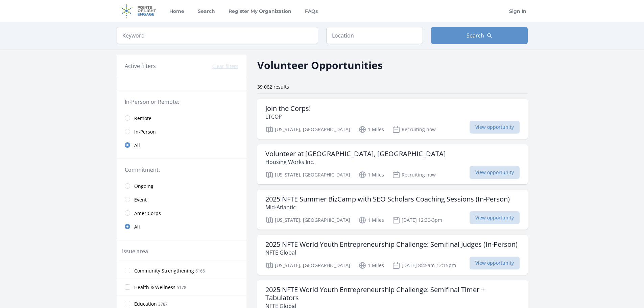 This screenshot has width=644, height=308. I want to click on p: NFTE Global, so click(391, 252).